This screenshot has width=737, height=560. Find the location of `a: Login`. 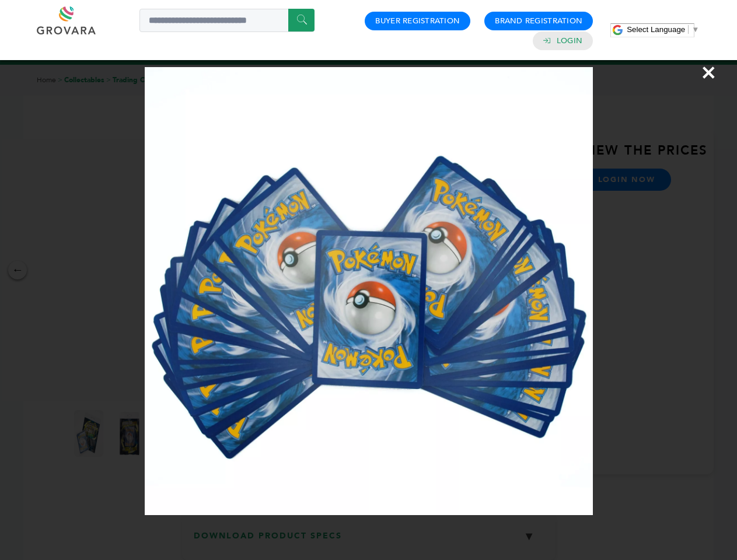

a: Login is located at coordinates (569, 41).